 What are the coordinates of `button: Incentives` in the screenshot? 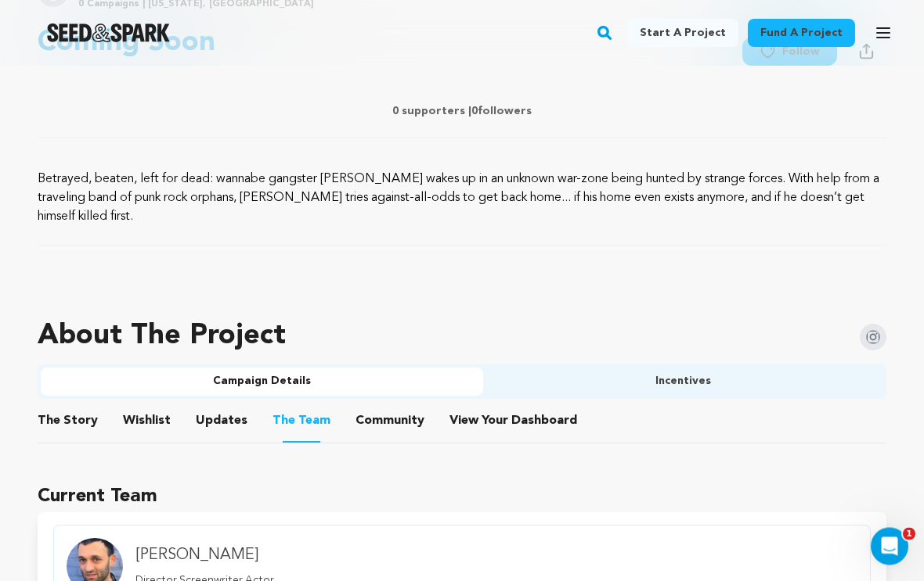 It's located at (683, 383).